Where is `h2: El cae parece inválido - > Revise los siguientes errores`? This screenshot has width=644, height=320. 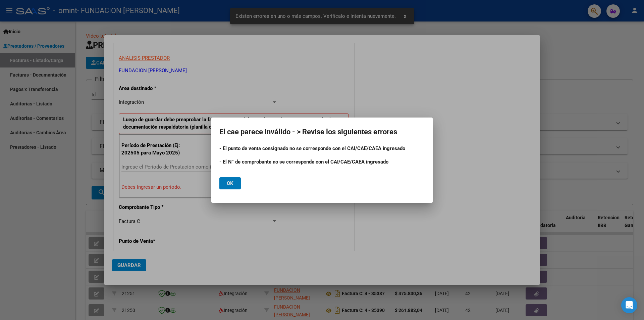 h2: El cae parece inválido - > Revise los siguientes errores is located at coordinates (322, 132).